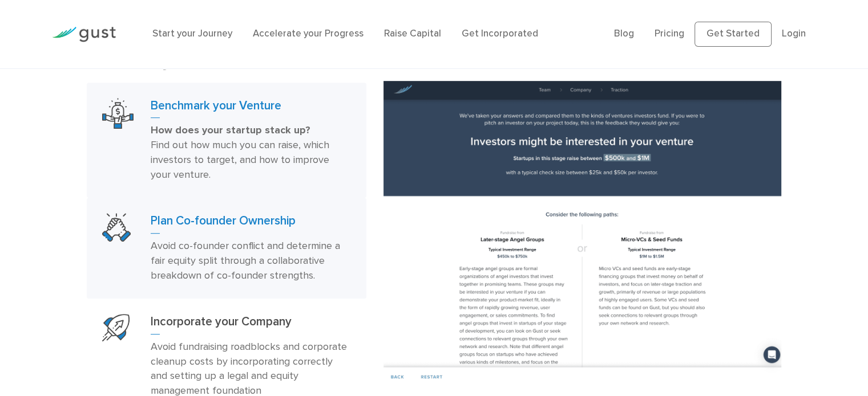  Describe the element at coordinates (231, 130) in the screenshot. I see `strong: How does your startup stack up?` at that location.